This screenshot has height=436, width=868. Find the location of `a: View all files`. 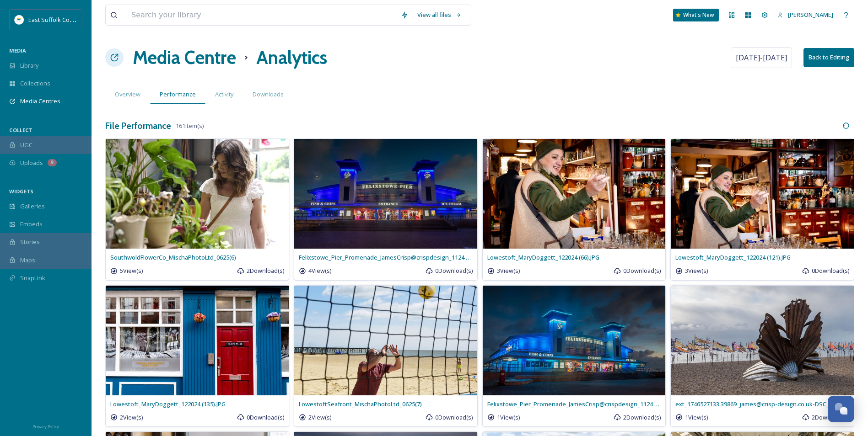

a: View all files is located at coordinates (439, 14).